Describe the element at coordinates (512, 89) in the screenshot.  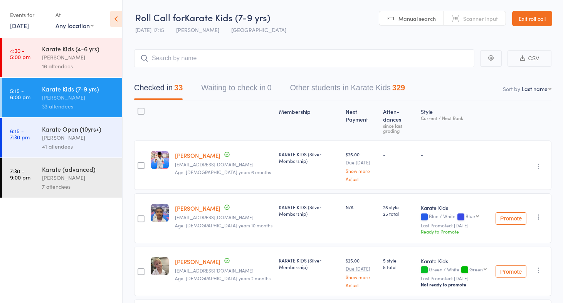
I see `label: Sort by` at that location.